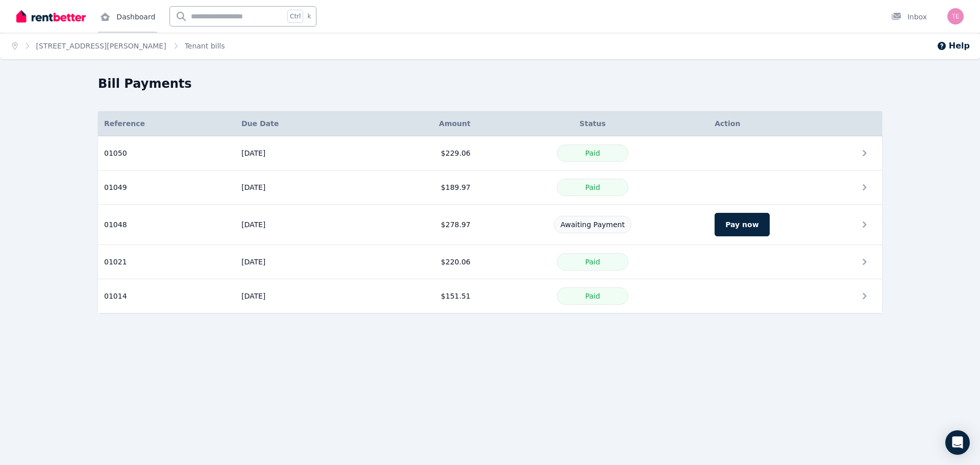 Image resolution: width=980 pixels, height=465 pixels. What do you see at coordinates (795, 124) in the screenshot?
I see `th: Action` at bounding box center [795, 124].